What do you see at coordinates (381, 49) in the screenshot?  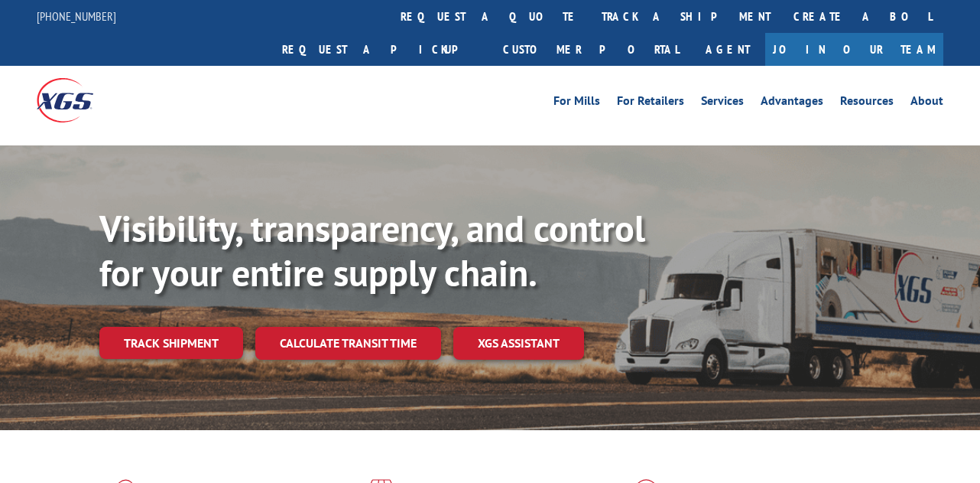 I see `a: Request a pickup` at bounding box center [381, 49].